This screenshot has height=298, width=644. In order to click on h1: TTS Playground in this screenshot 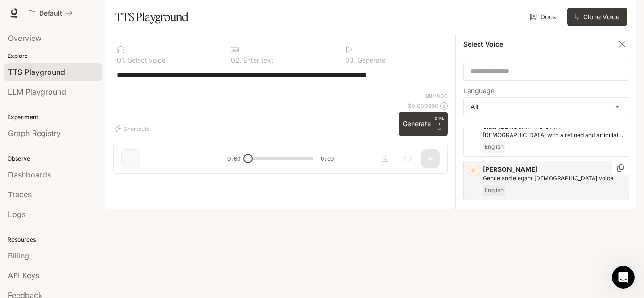, I will do `click(151, 17)`.